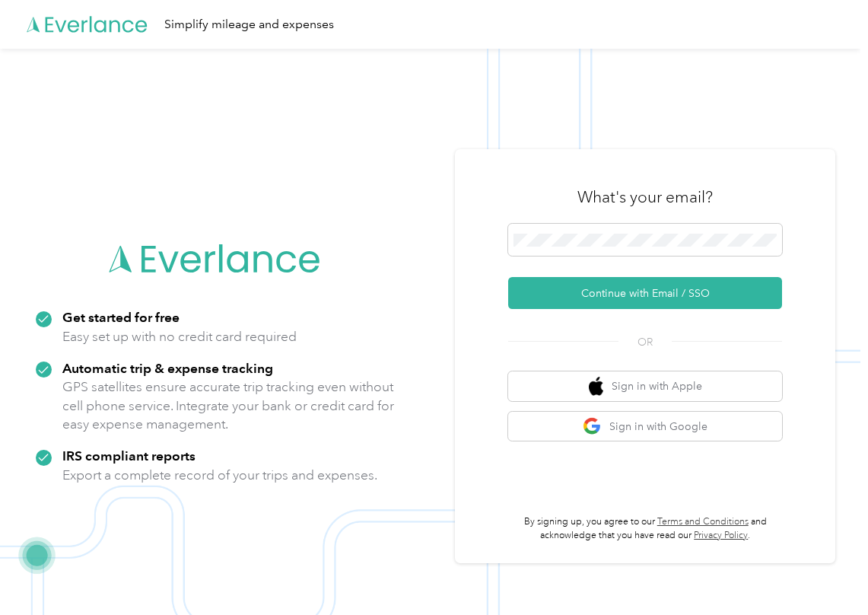 The height and width of the screenshot is (615, 868). I want to click on strong: Get started for free, so click(121, 316).